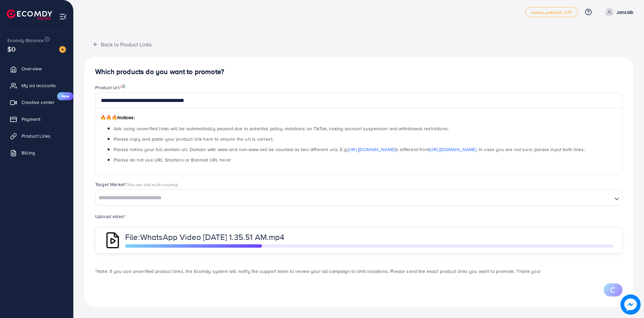 Image resolution: width=644 pixels, height=318 pixels. Describe the element at coordinates (359, 72) in the screenshot. I see `h4: Which products do you want to promote?` at that location.